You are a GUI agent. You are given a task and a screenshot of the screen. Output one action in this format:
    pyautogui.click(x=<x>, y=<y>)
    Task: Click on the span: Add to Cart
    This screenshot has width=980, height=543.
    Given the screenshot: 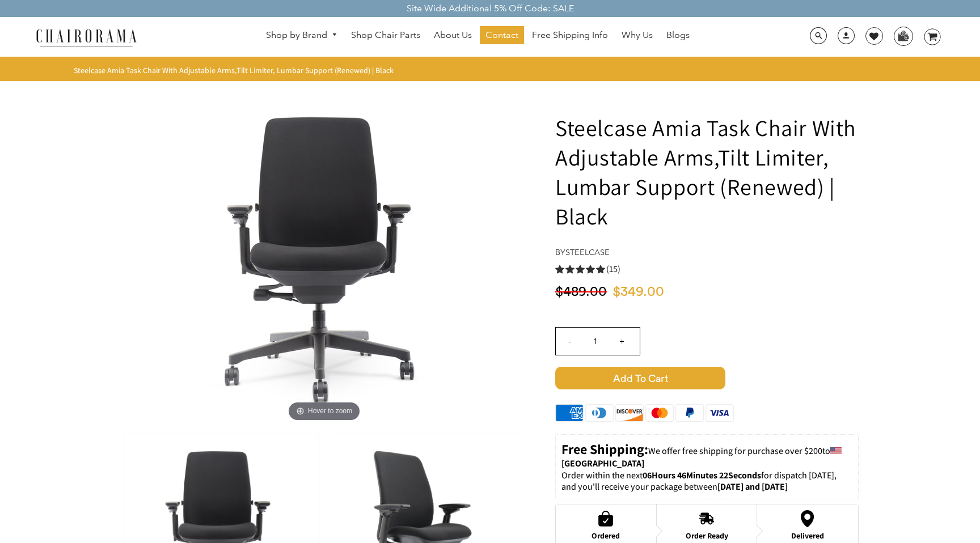 What is the action you would take?
    pyautogui.click(x=640, y=378)
    